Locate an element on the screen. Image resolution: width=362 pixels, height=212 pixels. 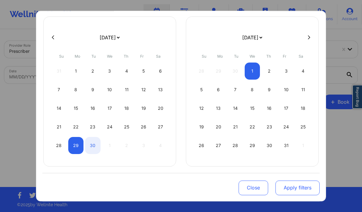
div: Sat Oct 04 2025 is located at coordinates (303, 71).